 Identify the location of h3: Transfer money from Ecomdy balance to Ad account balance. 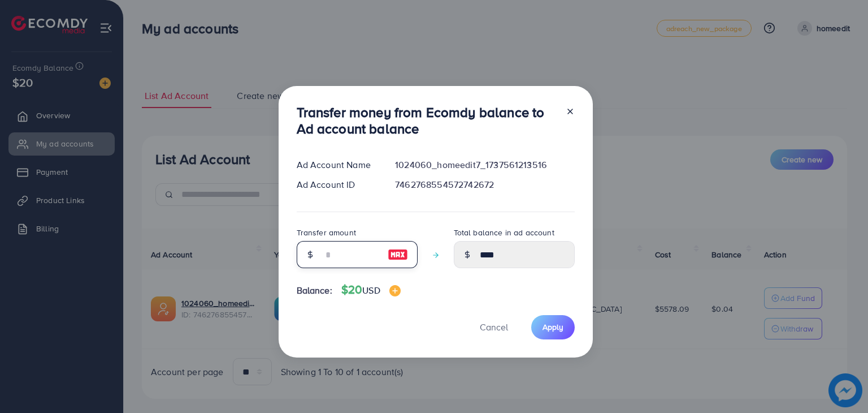
(426, 120).